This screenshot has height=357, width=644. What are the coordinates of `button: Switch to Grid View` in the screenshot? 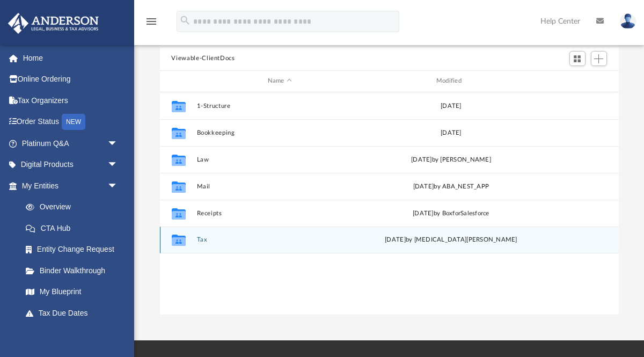 It's located at (577, 59).